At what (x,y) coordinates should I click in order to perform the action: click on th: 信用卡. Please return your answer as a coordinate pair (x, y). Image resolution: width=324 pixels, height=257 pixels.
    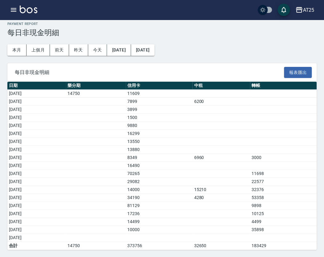
    Looking at the image, I should click on (159, 86).